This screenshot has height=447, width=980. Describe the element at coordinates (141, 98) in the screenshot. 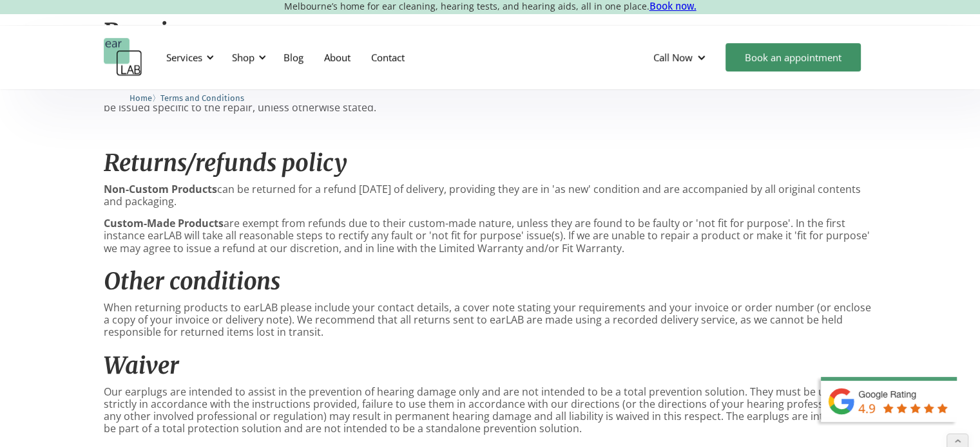

I see `a: Home` at that location.